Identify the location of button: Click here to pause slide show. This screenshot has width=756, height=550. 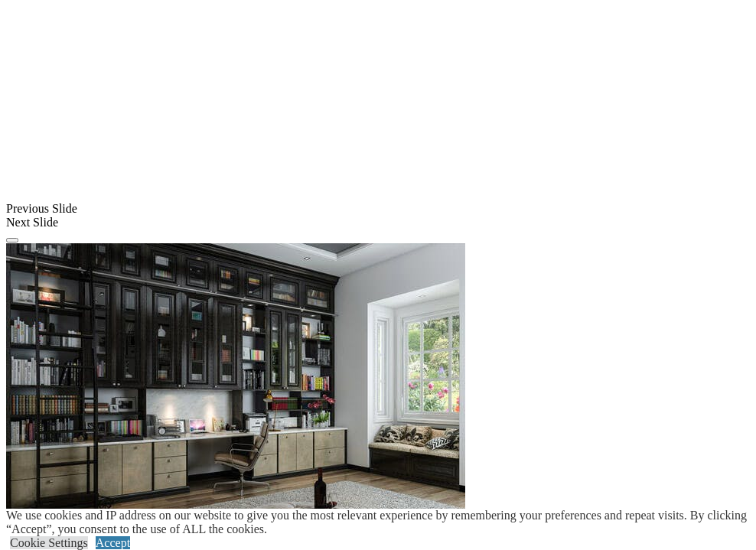
(13, 241).